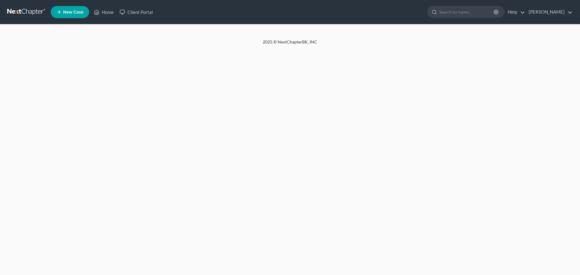 This screenshot has height=275, width=580. I want to click on a: Client Portal, so click(136, 12).